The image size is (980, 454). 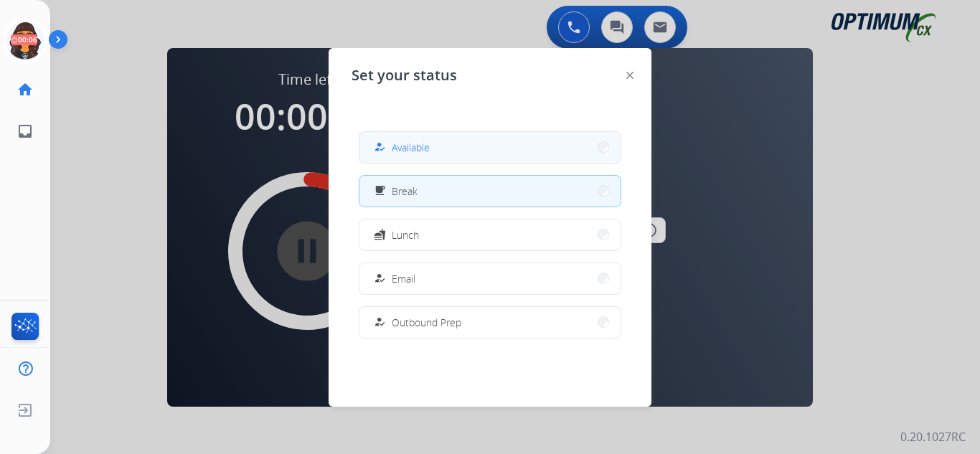 What do you see at coordinates (490, 279) in the screenshot?
I see `button: Email` at bounding box center [490, 279].